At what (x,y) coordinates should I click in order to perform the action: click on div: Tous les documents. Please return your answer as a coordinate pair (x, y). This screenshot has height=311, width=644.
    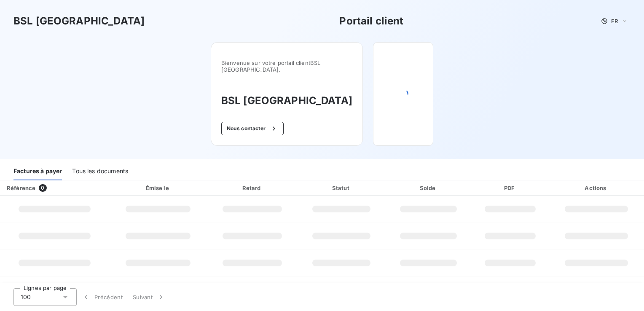
    Looking at the image, I should click on (100, 171).